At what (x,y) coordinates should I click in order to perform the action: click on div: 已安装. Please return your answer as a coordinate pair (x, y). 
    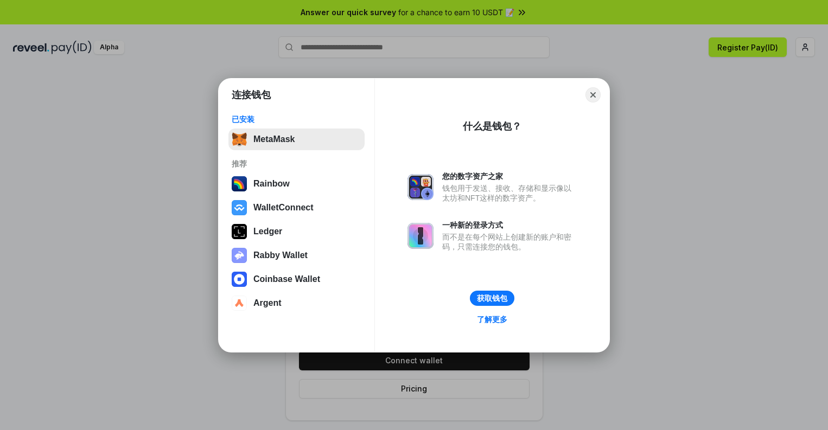
    Looking at the image, I should click on (296, 119).